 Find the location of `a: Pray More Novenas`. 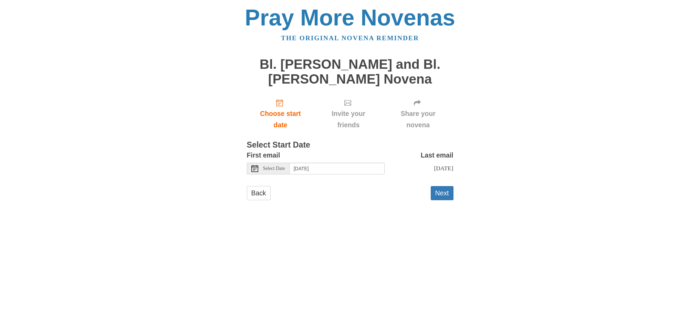

a: Pray More Novenas is located at coordinates (350, 18).